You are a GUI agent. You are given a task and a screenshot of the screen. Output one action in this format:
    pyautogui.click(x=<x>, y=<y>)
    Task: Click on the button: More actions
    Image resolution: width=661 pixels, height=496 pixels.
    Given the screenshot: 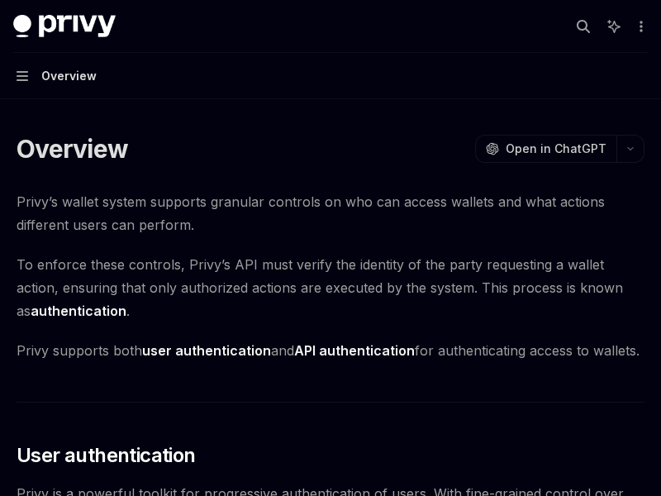 What is the action you would take?
    pyautogui.click(x=639, y=26)
    